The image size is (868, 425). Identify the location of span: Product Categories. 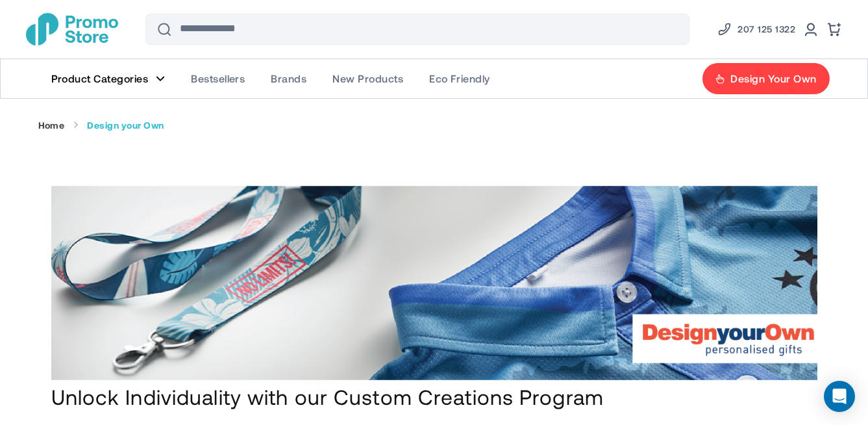
(100, 78).